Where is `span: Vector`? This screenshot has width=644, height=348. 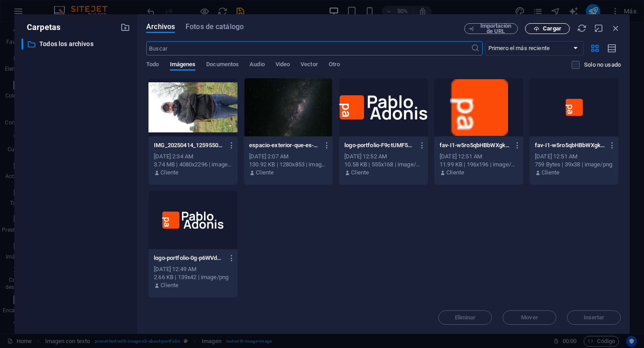 span: Vector is located at coordinates (309, 65).